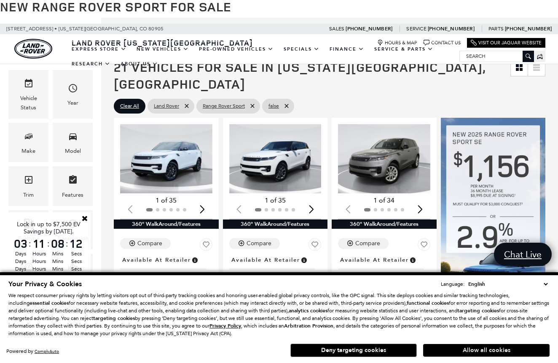  I want to click on a: Privacy Policy, so click(225, 325).